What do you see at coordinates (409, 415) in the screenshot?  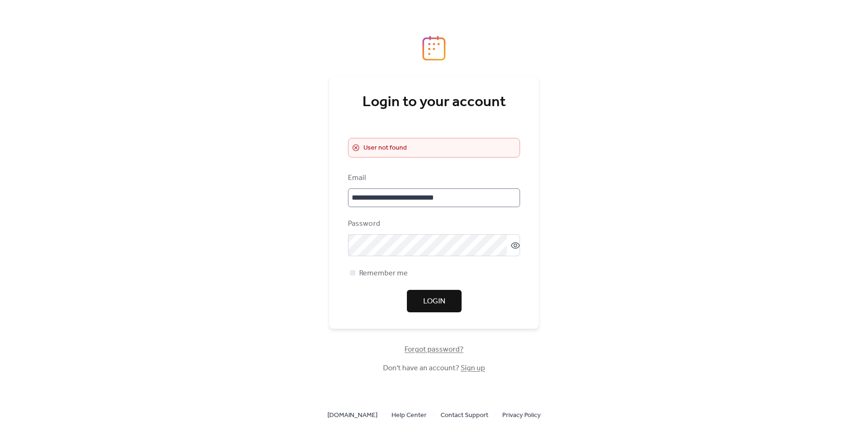 I see `a: Help Center` at bounding box center [409, 415].